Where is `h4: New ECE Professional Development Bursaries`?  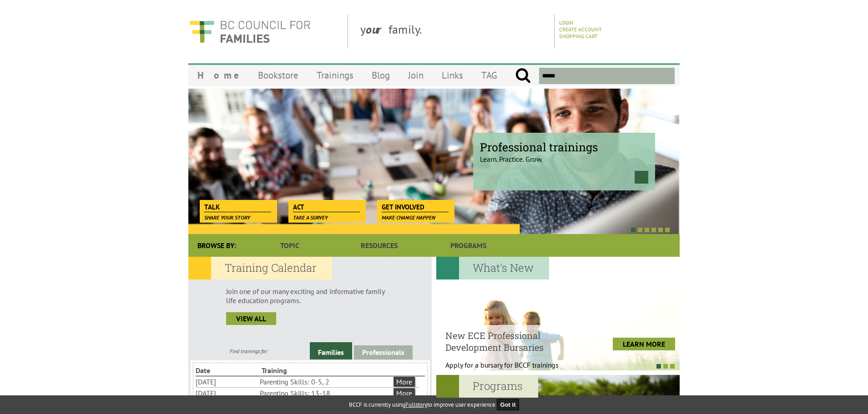
h4: New ECE Professional Development Bursaries is located at coordinates (514, 342).